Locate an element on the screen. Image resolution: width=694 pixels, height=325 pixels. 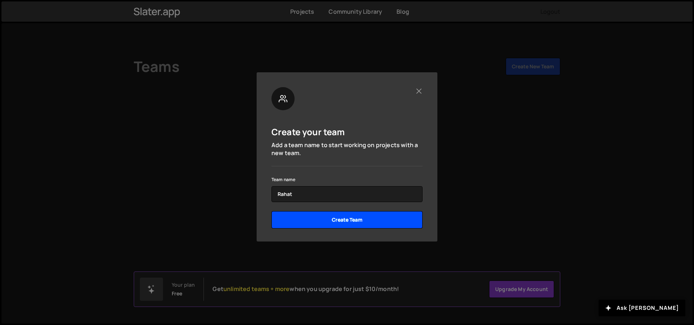
h5: Create your team is located at coordinates (308, 132).